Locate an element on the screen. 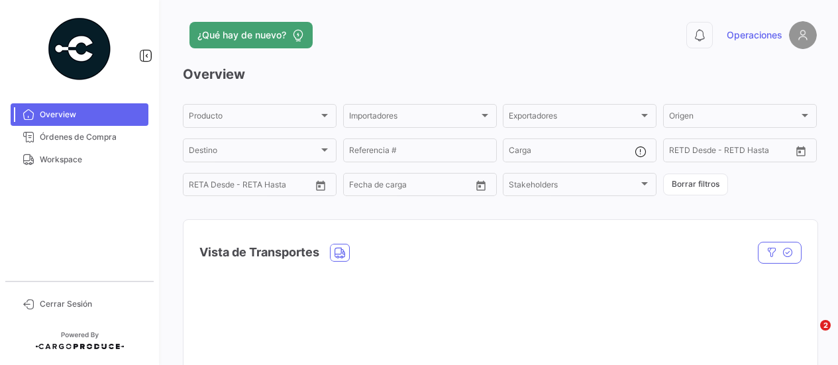 The width and height of the screenshot is (838, 365). span: Exportadores is located at coordinates (574, 118).